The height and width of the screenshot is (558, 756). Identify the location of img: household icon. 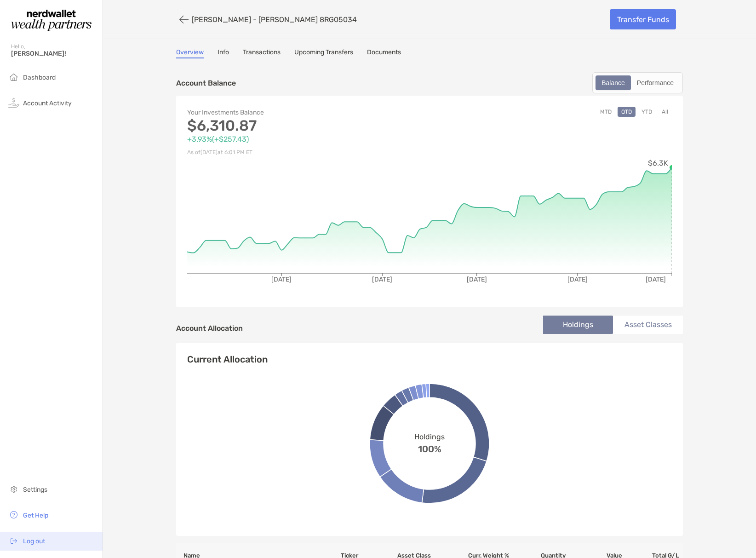
(14, 77).